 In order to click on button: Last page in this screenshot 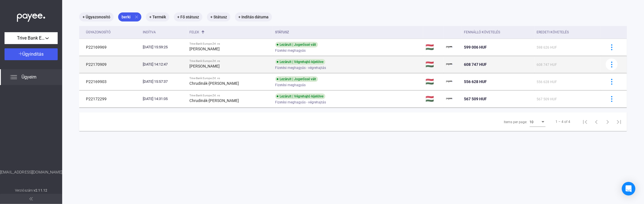, I will do `click(619, 122)`.